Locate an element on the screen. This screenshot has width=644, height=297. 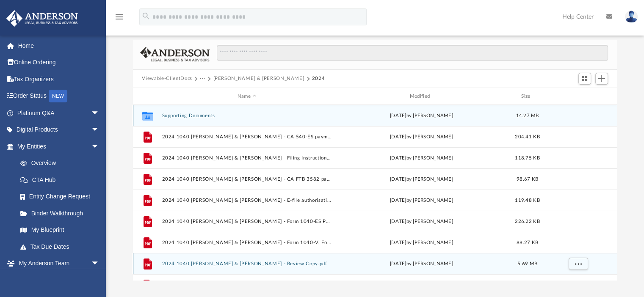
span: 5.69 MB is located at coordinates (527, 263).